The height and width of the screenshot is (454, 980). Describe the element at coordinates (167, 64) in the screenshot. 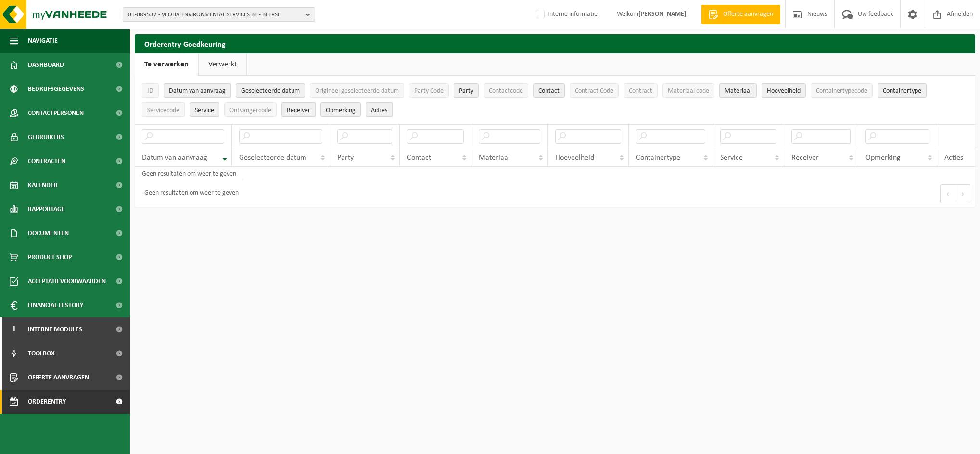

I see `a: Te verwerken` at that location.